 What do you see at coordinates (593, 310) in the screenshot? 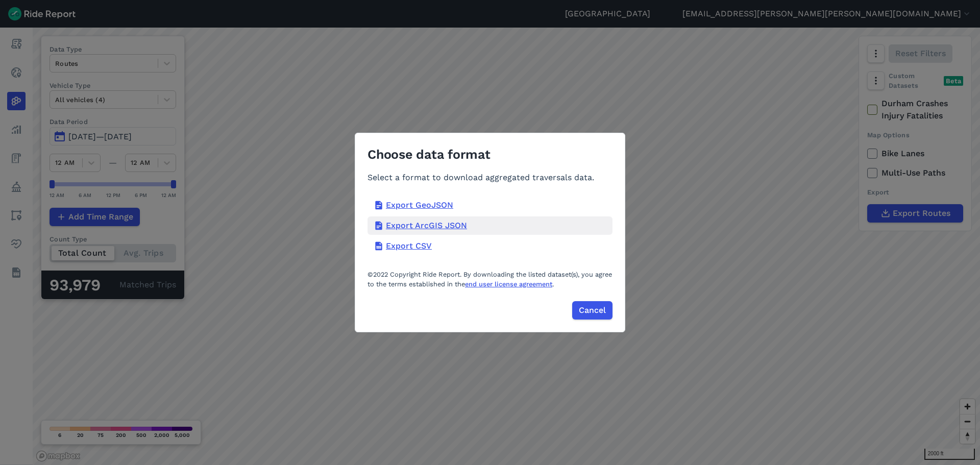
I see `span: Cancel` at bounding box center [593, 310].